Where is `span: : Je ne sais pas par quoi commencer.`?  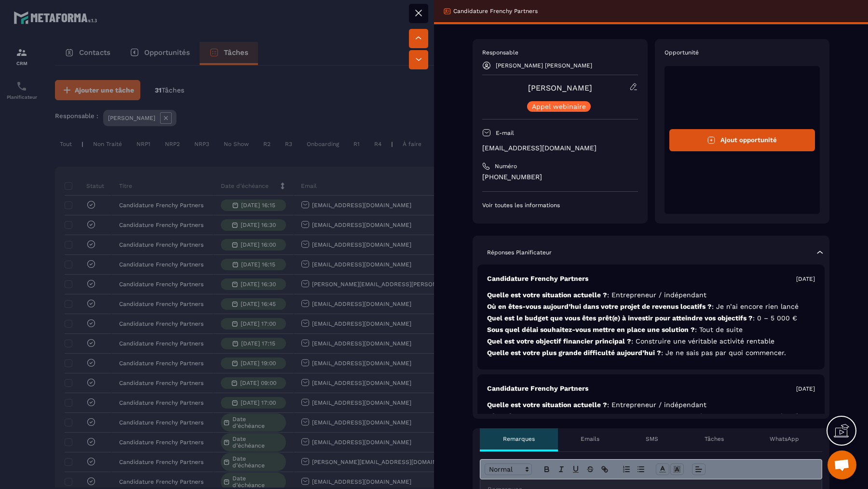
span: : Je ne sais pas par quoi commencer. is located at coordinates (724, 353).